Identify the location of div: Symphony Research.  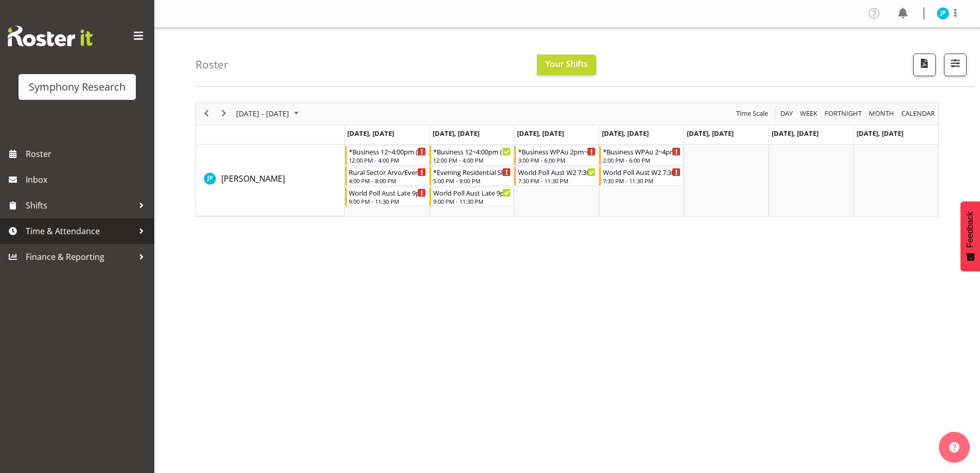
(77, 87).